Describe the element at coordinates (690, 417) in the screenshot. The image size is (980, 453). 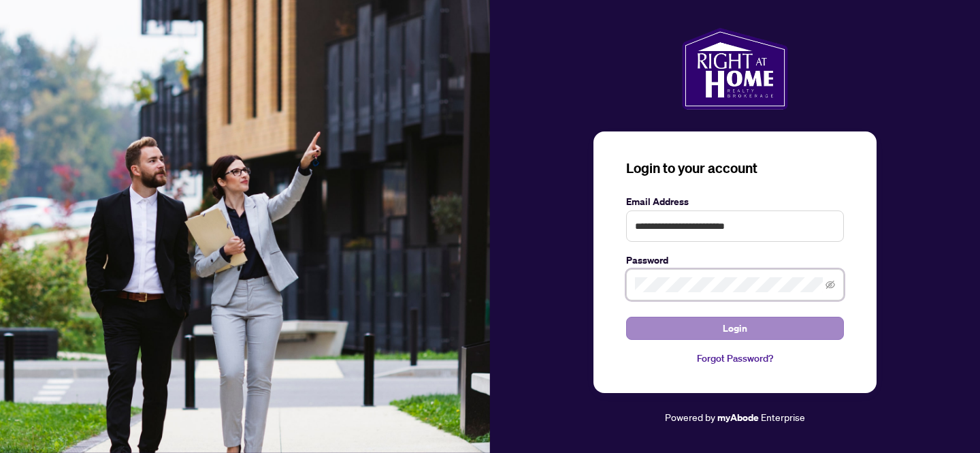
I see `span: Powered by` at that location.